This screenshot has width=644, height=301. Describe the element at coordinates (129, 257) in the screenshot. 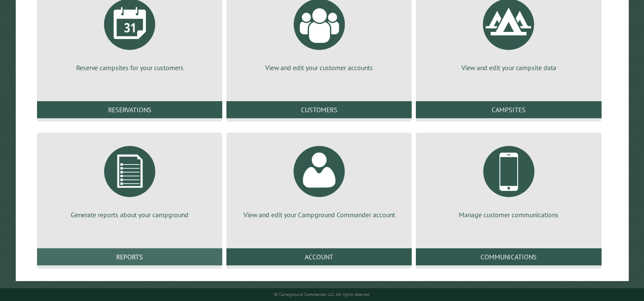

I see `a: Reports` at that location.